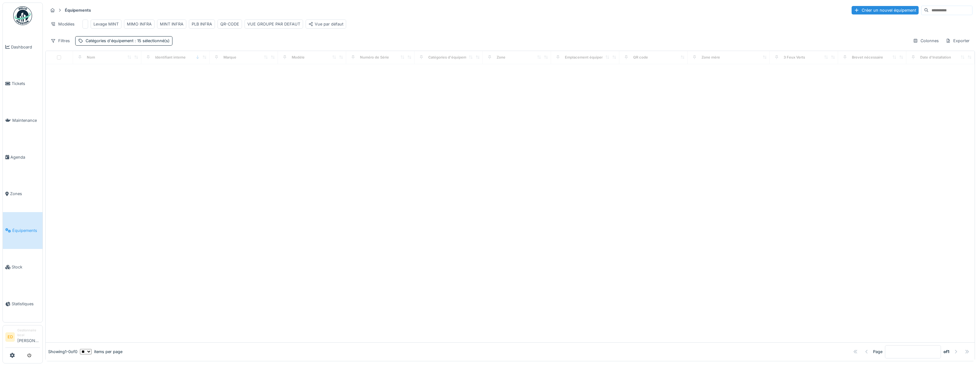 The height and width of the screenshot is (366, 980). What do you see at coordinates (140, 24) in the screenshot?
I see `div: MIMO INFRA` at bounding box center [140, 24].